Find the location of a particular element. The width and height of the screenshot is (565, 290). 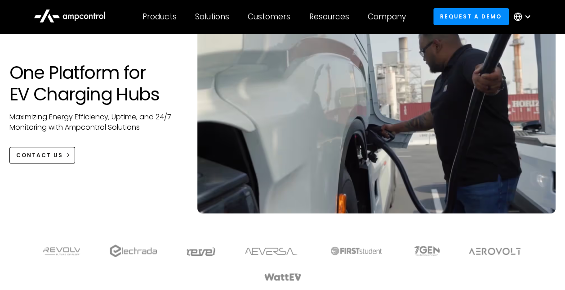

h1: One Platform for EV Charging Hubs is located at coordinates (94, 83).